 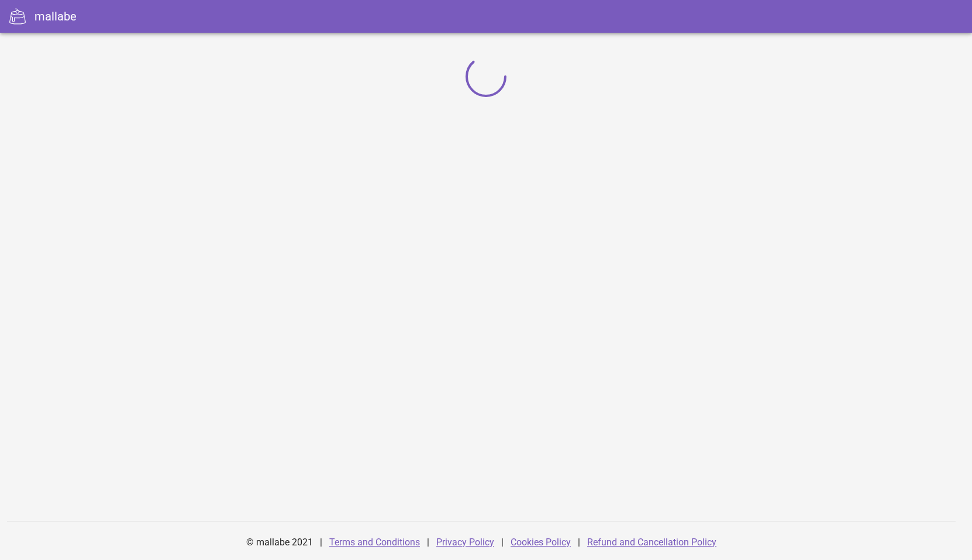 I want to click on div: mallabe, so click(x=56, y=16).